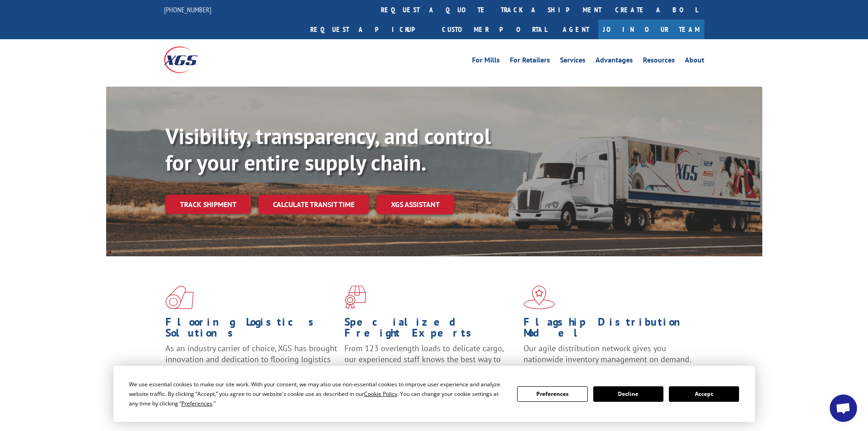 This screenshot has height=431, width=868. What do you see at coordinates (843, 408) in the screenshot?
I see `div: Open chat` at bounding box center [843, 408].